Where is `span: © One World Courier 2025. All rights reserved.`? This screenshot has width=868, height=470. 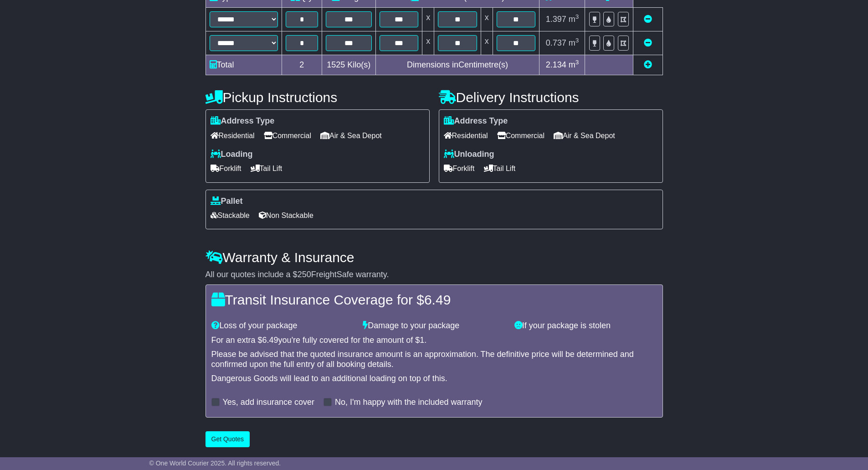
span: © One World Courier 2025. All rights reserved. is located at coordinates (215, 463).